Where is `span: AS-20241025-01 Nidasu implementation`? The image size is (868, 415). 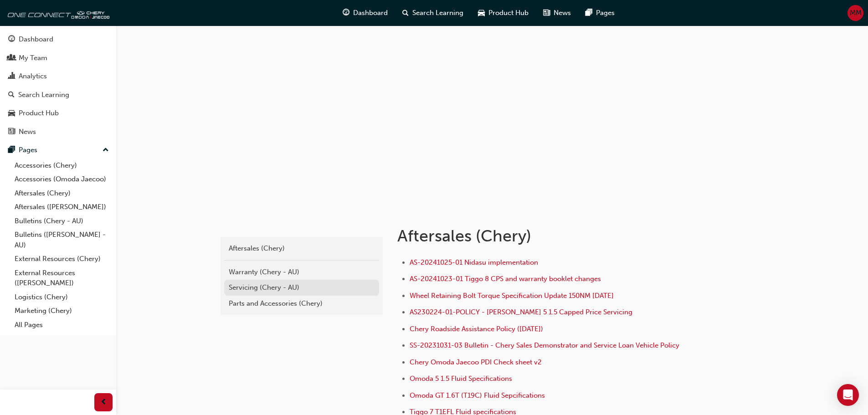
span: AS-20241025-01 Nidasu implementation is located at coordinates (474, 262).